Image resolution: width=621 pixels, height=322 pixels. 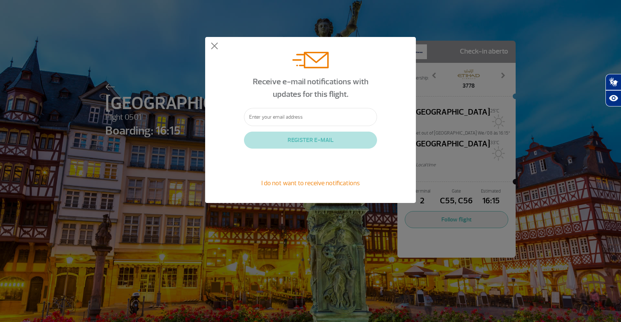 What do you see at coordinates (310, 117) in the screenshot?
I see `input: Enter your email address` at bounding box center [310, 117].